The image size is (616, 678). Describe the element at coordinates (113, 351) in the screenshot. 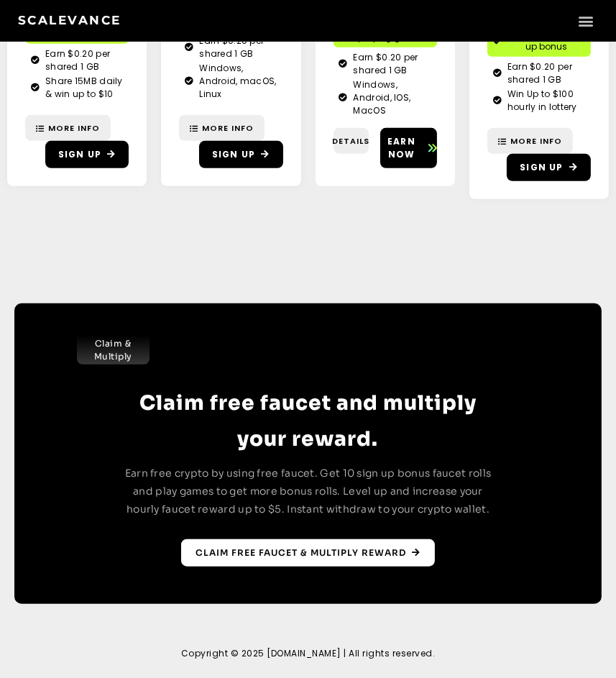

I see `span: Claim & Multiply` at that location.